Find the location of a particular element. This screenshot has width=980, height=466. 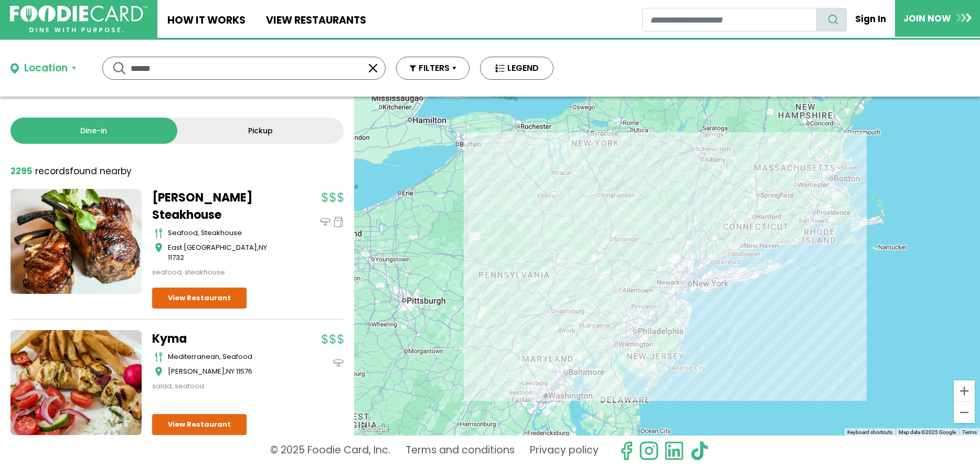

a: Open this area in Google Maps (opens a new window) is located at coordinates (374, 428).